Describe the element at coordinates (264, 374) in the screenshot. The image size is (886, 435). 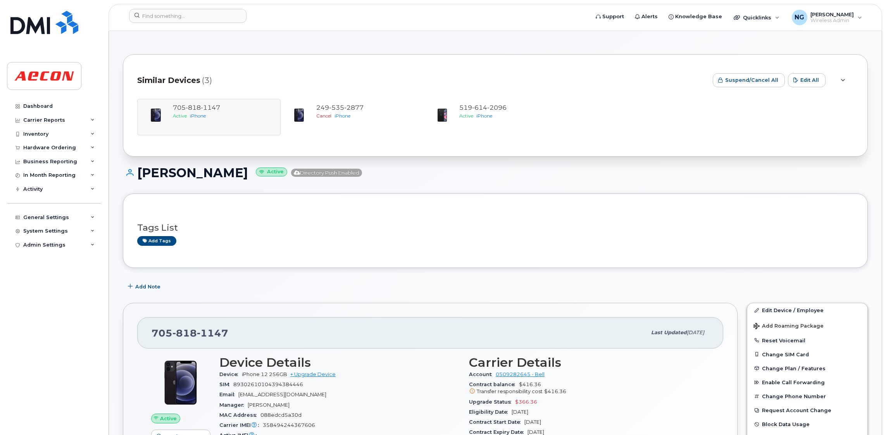
I see `span: iPhone 12 256GB` at that location.